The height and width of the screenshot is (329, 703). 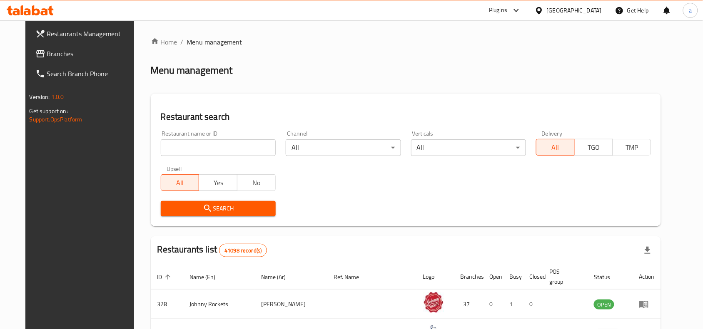 What do you see at coordinates (498, 10) in the screenshot?
I see `div: Plugins` at bounding box center [498, 10].